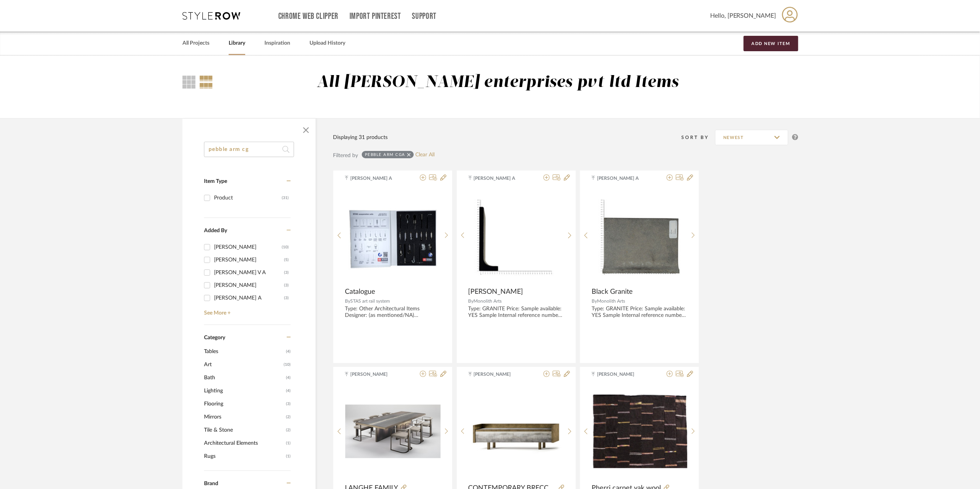 This screenshot has height=489, width=980. Describe the element at coordinates (215, 182) in the screenshot. I see `span: Item Type` at that location.